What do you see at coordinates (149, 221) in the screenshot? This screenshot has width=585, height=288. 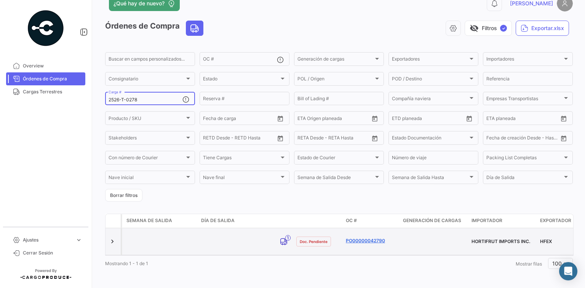 I see `span: Semana de Salida` at bounding box center [149, 221].